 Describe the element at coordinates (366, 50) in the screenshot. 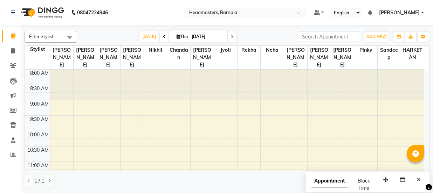

I see `span: Pinky` at that location.